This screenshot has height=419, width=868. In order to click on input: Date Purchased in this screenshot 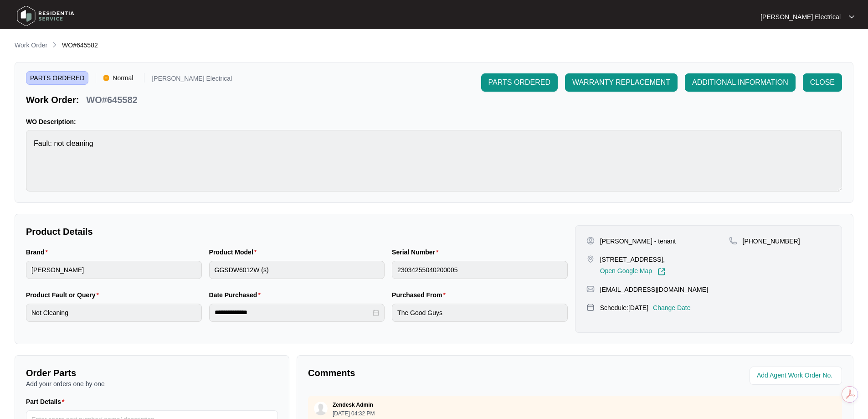, I will do `click(293, 312)`.